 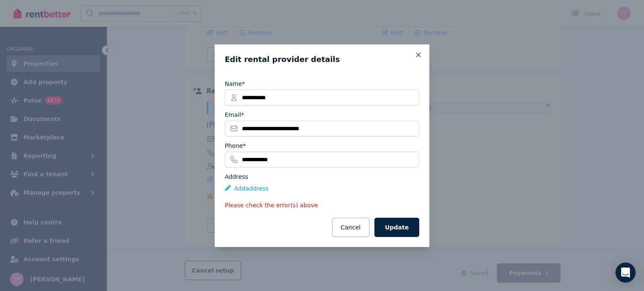 What do you see at coordinates (625, 273) in the screenshot?
I see `div: Open Intercom Messenger` at bounding box center [625, 273].